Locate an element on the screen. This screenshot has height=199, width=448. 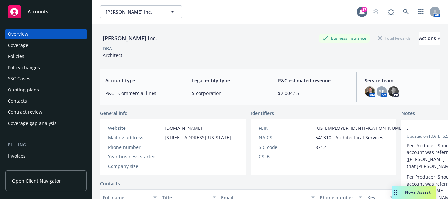
span: $2,004.15 is located at coordinates (313, 93).